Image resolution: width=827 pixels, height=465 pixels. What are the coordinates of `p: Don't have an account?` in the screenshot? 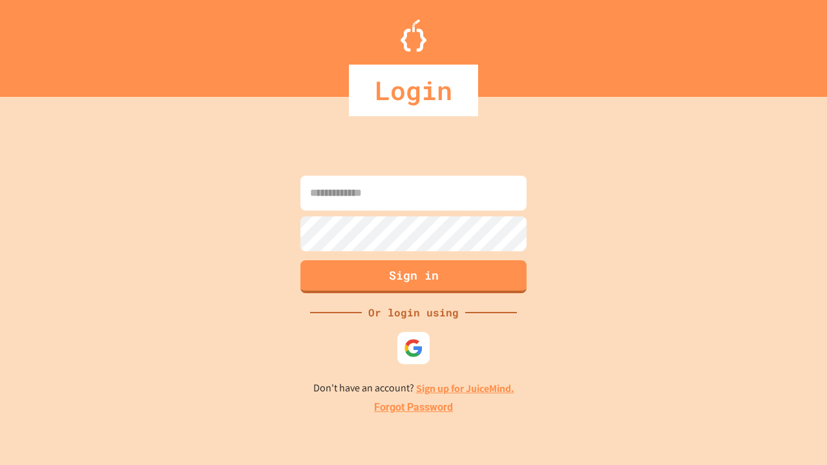 It's located at (414, 388).